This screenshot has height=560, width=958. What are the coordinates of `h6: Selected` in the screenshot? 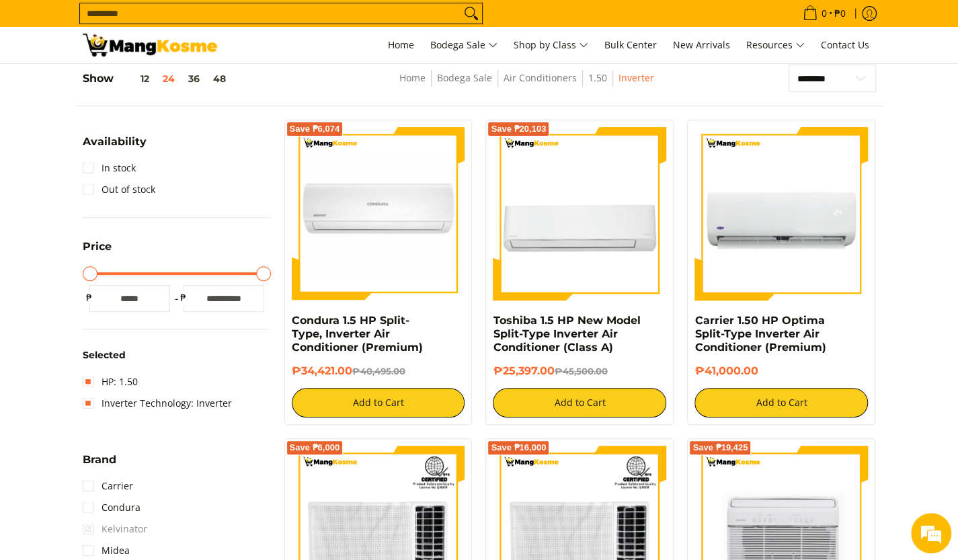 It's located at (177, 356).